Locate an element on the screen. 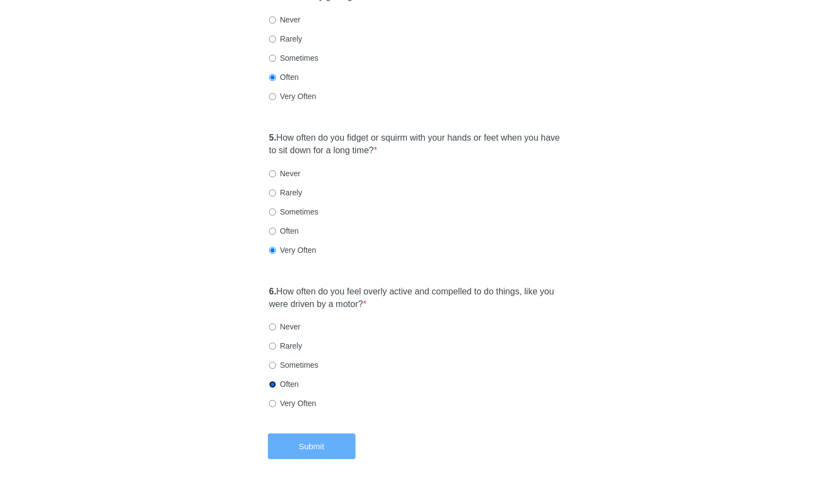 The height and width of the screenshot is (504, 831). strong: 5. is located at coordinates (273, 138).